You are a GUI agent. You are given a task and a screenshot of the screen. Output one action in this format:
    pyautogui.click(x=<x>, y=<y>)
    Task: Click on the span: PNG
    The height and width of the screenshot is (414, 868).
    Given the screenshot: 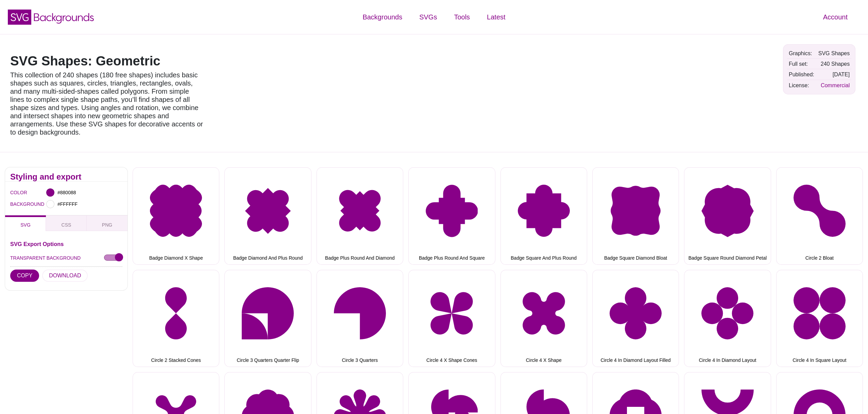 What is the action you would take?
    pyautogui.click(x=107, y=225)
    